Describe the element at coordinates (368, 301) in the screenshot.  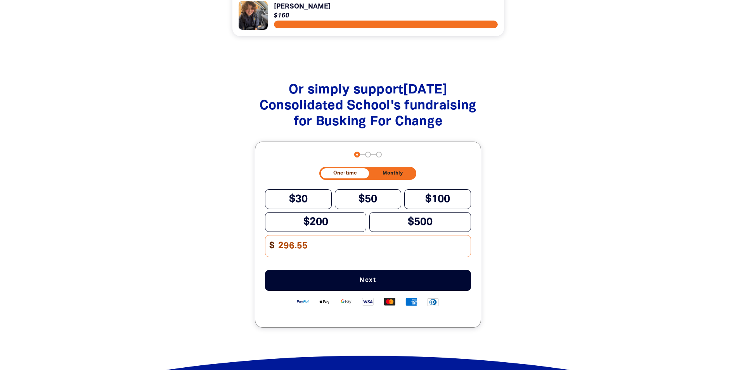
I see `div: Available payment methods` at that location.